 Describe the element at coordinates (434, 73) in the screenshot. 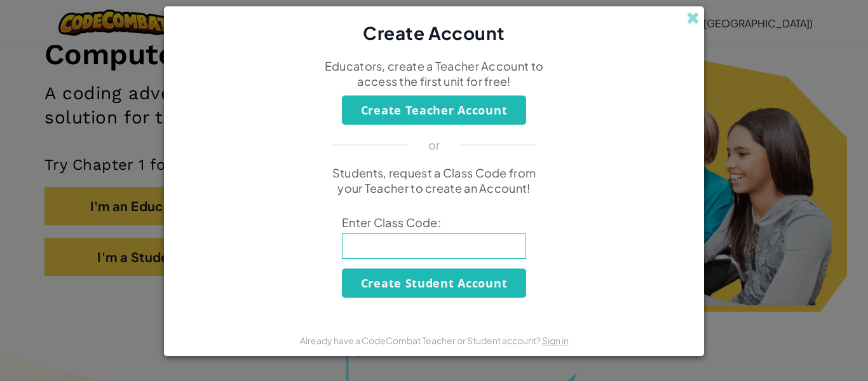

I see `p: Educators, create a Teacher Account to access the first unit for free!` at that location.